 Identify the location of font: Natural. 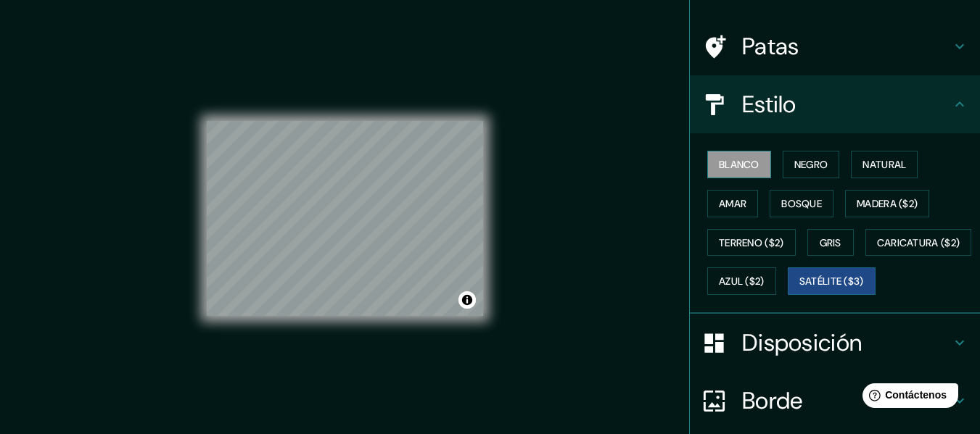
(885, 165).